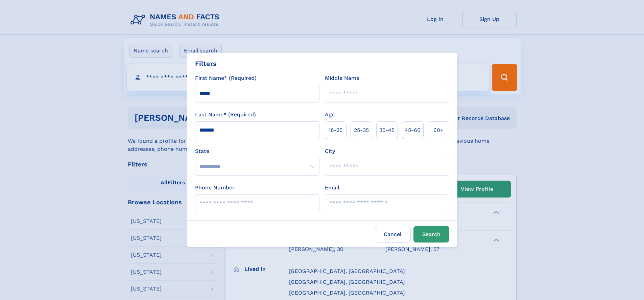 Image resolution: width=644 pixels, height=300 pixels. Describe the element at coordinates (330, 115) in the screenshot. I see `label: Age` at that location.